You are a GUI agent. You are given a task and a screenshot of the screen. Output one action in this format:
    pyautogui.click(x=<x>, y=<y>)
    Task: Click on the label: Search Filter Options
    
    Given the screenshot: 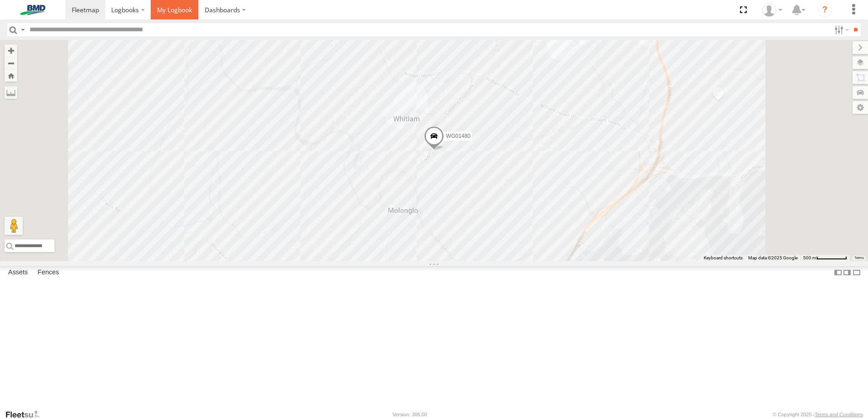 What is the action you would take?
    pyautogui.click(x=841, y=30)
    